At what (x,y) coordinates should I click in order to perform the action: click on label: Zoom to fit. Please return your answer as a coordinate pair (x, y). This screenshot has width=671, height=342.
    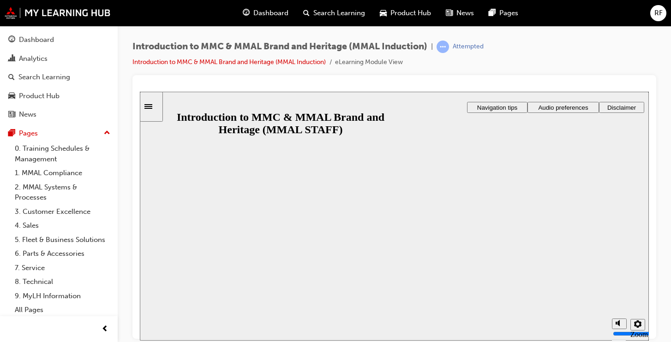
    Looking at the image, I should click on (499, 251).